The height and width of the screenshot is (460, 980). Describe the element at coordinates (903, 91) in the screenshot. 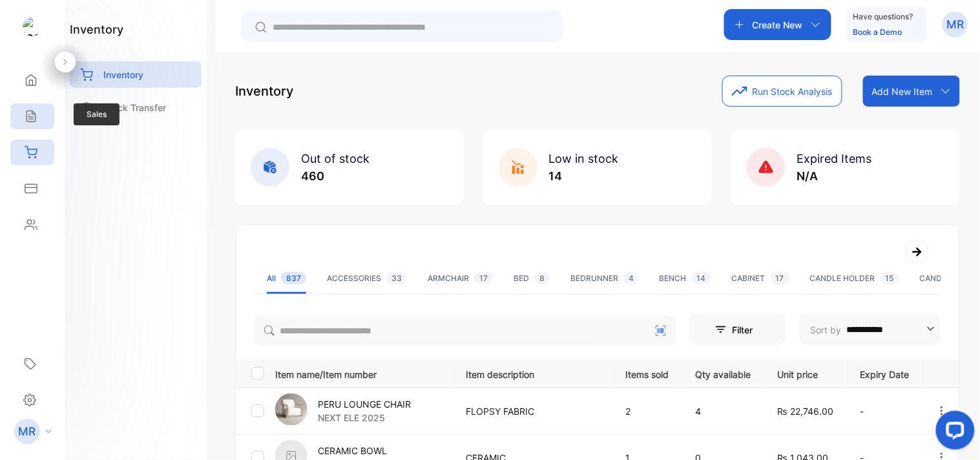

I see `p: Add New Item` at that location.